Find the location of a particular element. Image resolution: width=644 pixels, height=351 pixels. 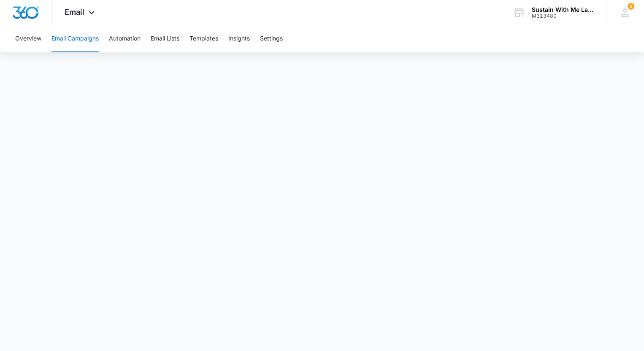

span: 2 is located at coordinates (631, 6).